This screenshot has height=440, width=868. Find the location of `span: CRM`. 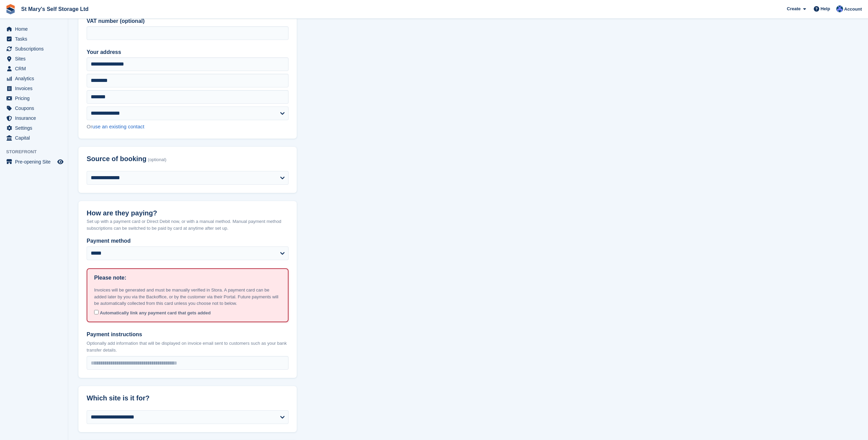

span: CRM is located at coordinates (36, 68).